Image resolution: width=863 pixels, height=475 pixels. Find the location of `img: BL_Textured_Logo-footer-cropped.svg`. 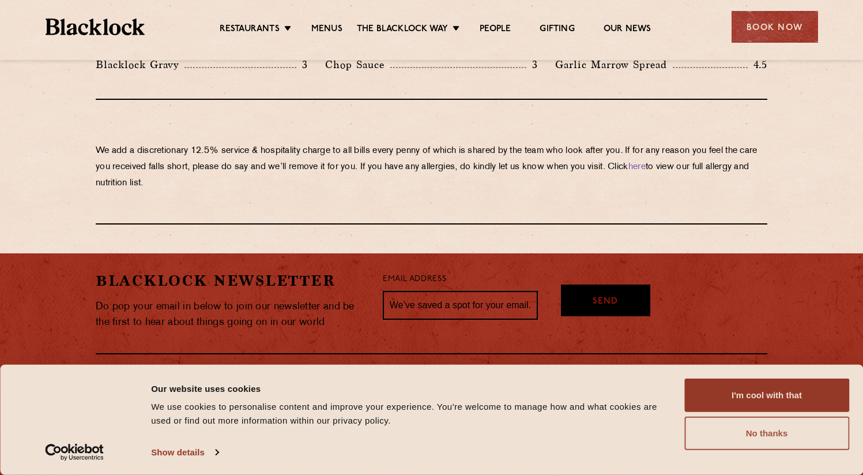

img: BL_Textured_Logo-footer-cropped.svg is located at coordinates (95, 27).